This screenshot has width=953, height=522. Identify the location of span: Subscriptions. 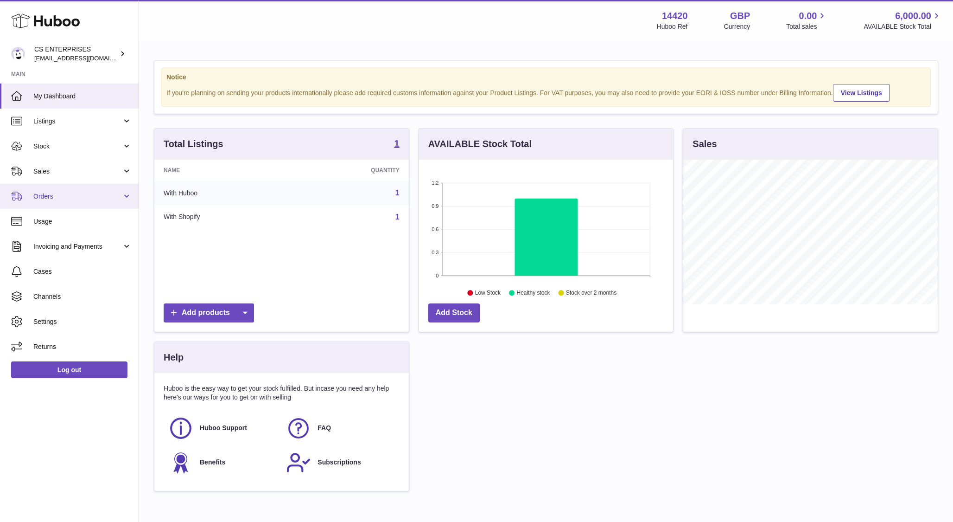
(339, 462).